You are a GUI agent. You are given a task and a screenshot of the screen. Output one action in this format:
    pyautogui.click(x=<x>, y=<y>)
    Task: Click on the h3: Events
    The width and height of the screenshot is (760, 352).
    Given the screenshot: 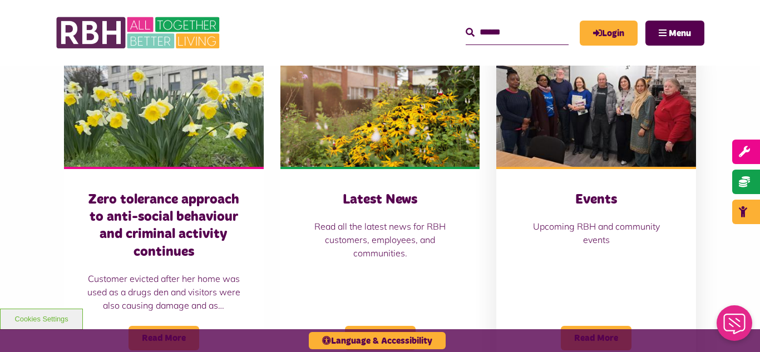 What is the action you would take?
    pyautogui.click(x=596, y=200)
    